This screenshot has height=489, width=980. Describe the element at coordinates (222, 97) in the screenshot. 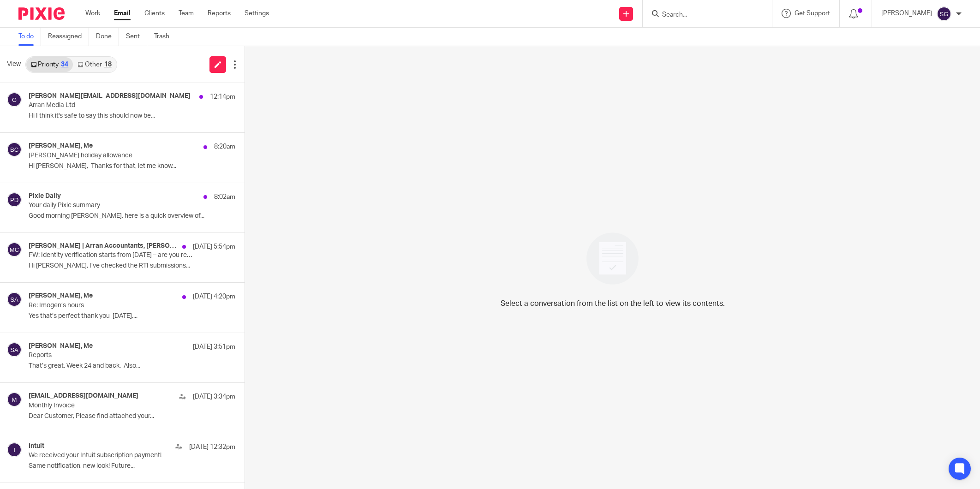

I see `p: 12:14pm` at that location.